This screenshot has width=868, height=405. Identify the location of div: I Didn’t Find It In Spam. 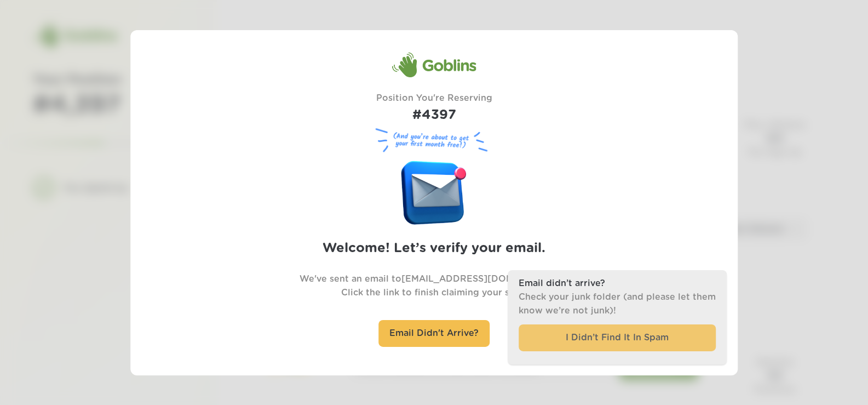
(617, 338).